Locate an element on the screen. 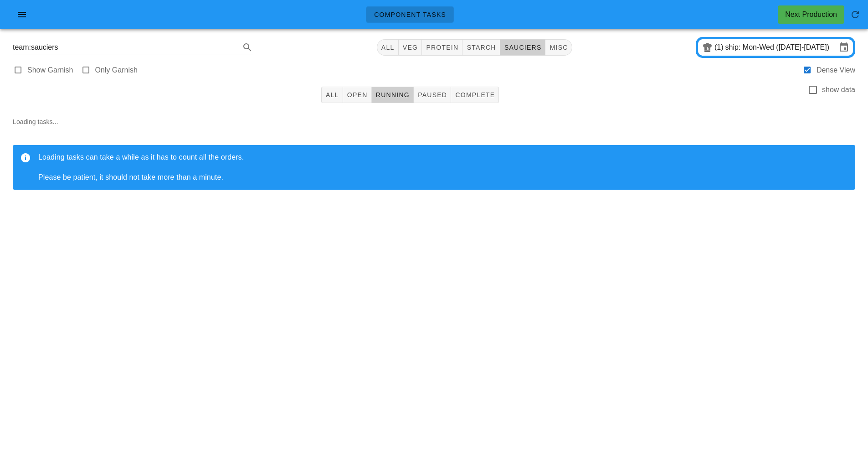  span: veg is located at coordinates (410, 47).